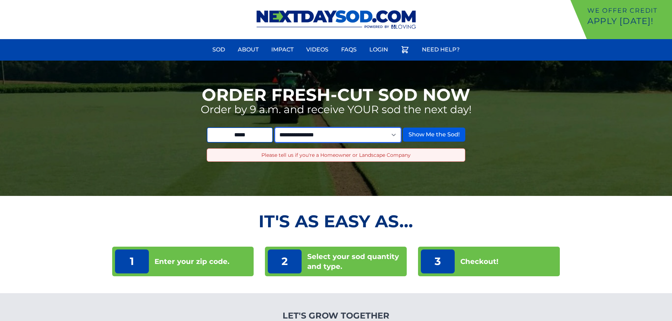 This screenshot has width=672, height=321. What do you see at coordinates (317, 50) in the screenshot?
I see `a: Videos` at bounding box center [317, 50].